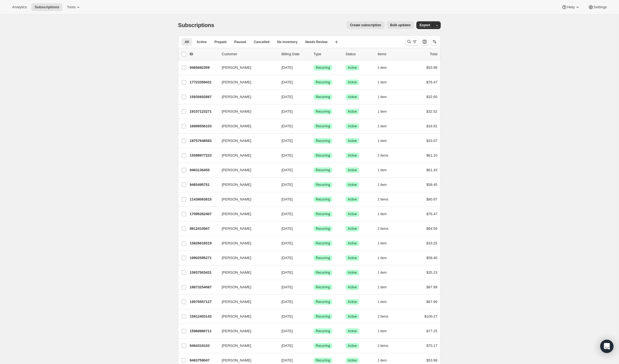 Image resolution: width=619 pixels, height=364 pixels. I want to click on button: Subscriptions, so click(47, 7).